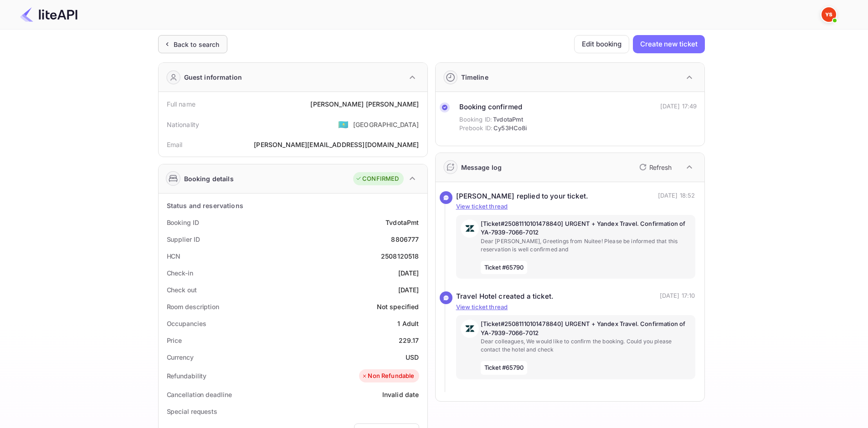 Image resolution: width=868 pixels, height=428 pixels. Describe the element at coordinates (508, 120) in the screenshot. I see `span: TvdotaPmt` at that location.